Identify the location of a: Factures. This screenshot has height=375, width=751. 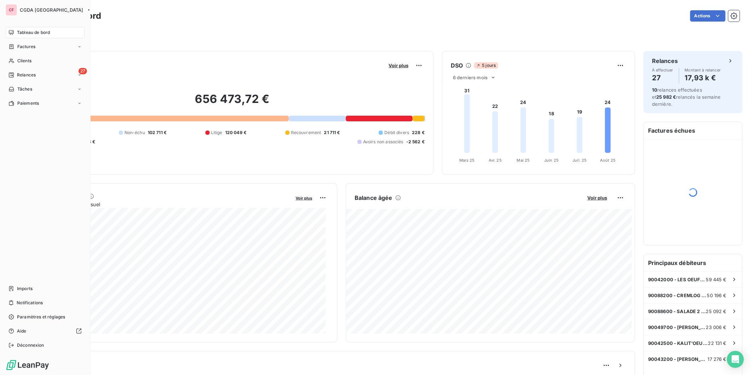
(45, 47).